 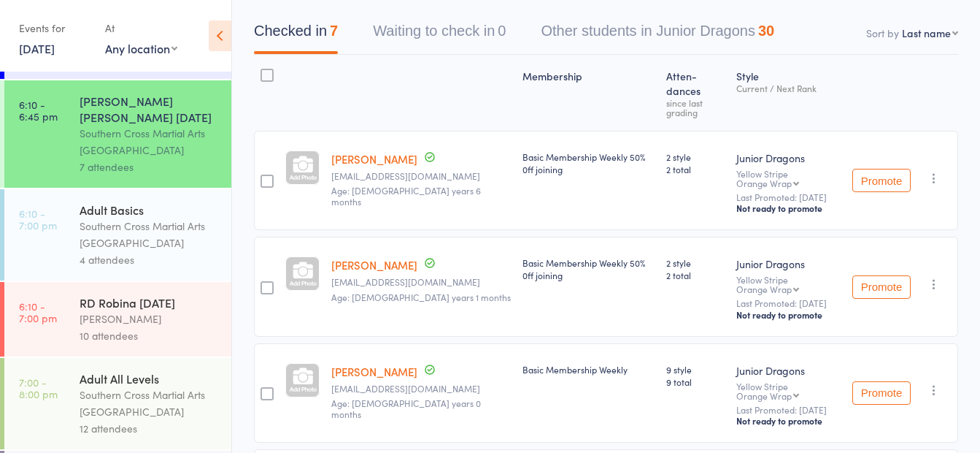 What do you see at coordinates (788, 88) in the screenshot?
I see `div: Current / Next Rank` at bounding box center [788, 88].